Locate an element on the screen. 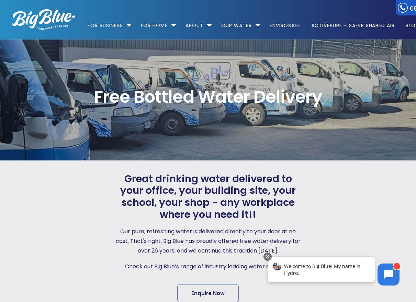 The width and height of the screenshot is (416, 302). span: Welcome to Big Blue! My name is Hydro. is located at coordinates (62, 18).